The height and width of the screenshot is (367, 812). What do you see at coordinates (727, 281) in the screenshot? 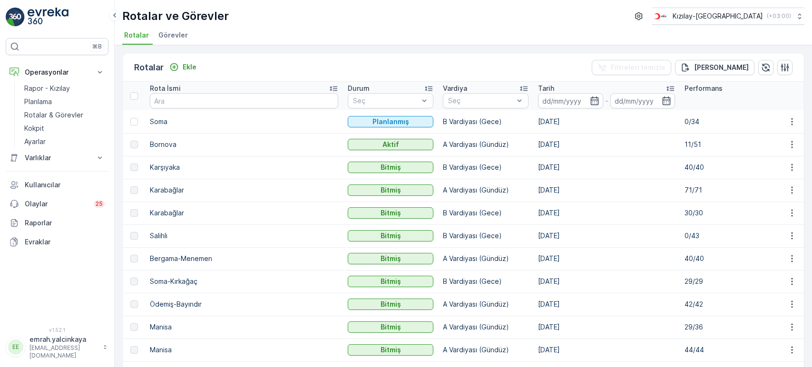
I see `p: 29/29` at bounding box center [727, 281].